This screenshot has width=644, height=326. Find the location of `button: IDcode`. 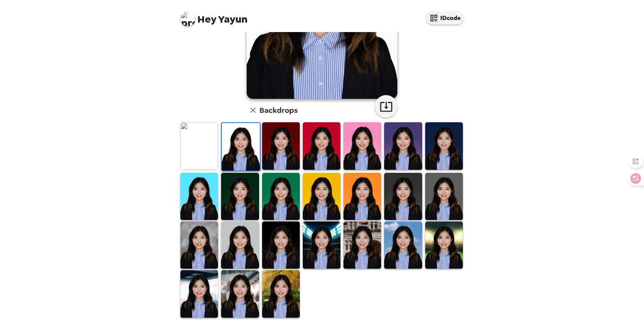

button: IDcode is located at coordinates (445, 18).